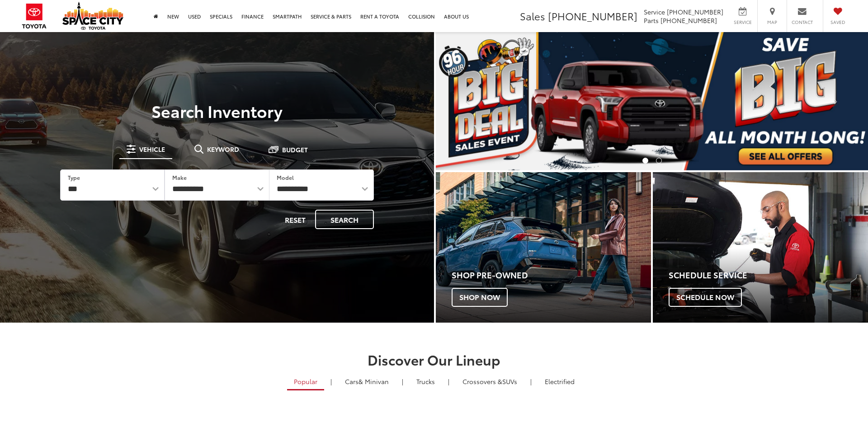 The width and height of the screenshot is (868, 427). I want to click on h4: Schedule Service, so click(768, 275).